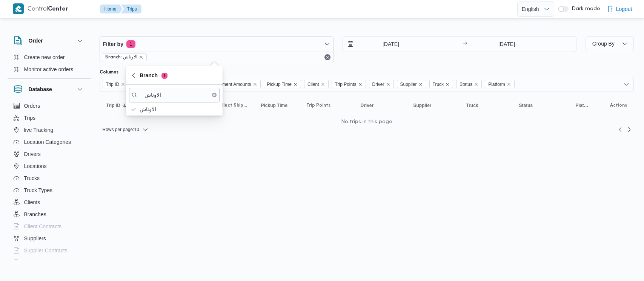 The image size is (644, 281). I want to click on button: Group By, so click(609, 43).